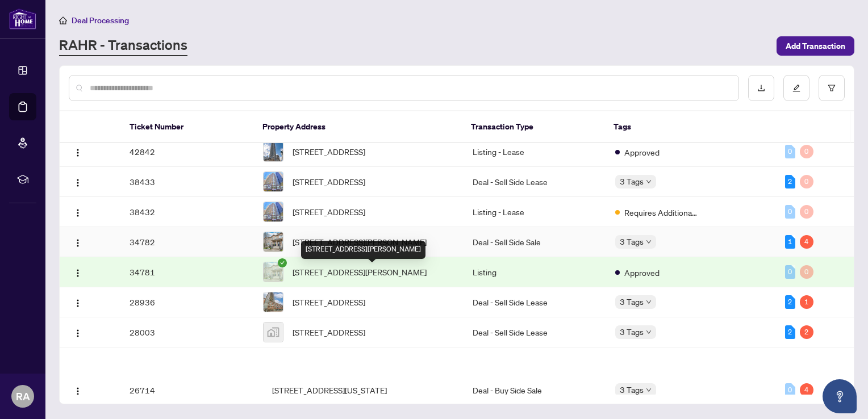  Describe the element at coordinates (815, 46) in the screenshot. I see `span: Add Transaction` at that location.